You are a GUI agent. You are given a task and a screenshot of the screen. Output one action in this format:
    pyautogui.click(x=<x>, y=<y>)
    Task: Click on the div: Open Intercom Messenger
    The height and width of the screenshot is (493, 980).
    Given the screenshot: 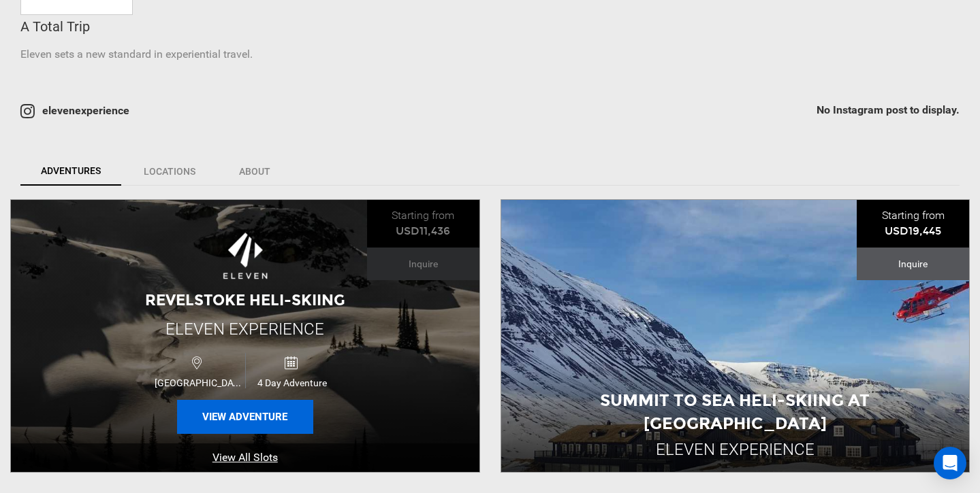 What is the action you would take?
    pyautogui.click(x=950, y=463)
    